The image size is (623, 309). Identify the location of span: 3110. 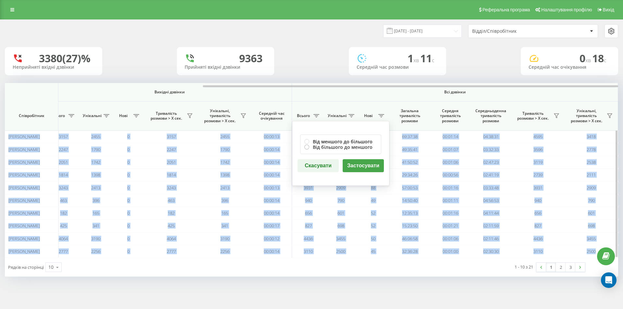
(308, 251).